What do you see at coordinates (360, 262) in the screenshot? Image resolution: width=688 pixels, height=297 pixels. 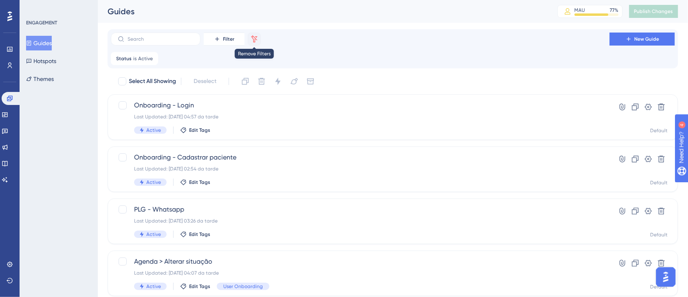 I see `span: Agenda > Alterar situação` at bounding box center [360, 262].